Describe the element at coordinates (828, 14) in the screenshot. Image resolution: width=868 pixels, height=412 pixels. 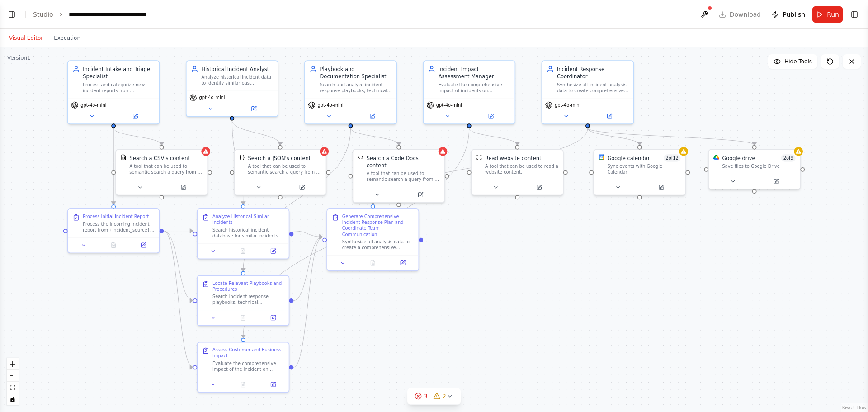
I see `button: Run` at that location.